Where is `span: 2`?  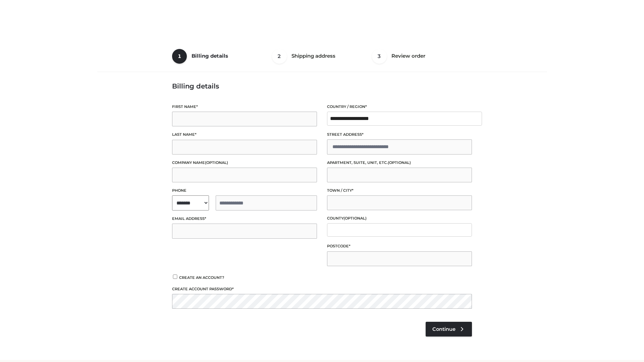
span: 2 is located at coordinates (279, 56).